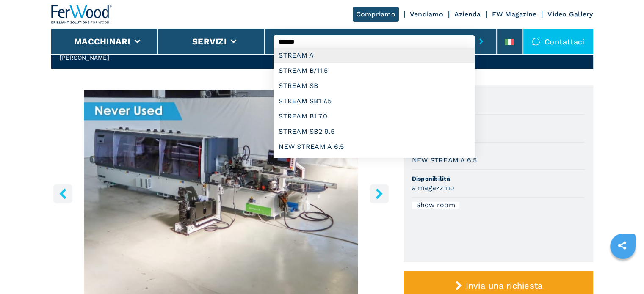 This screenshot has height=294, width=644. Describe the element at coordinates (374, 116) in the screenshot. I see `div: STREAM B1 7.0` at that location.